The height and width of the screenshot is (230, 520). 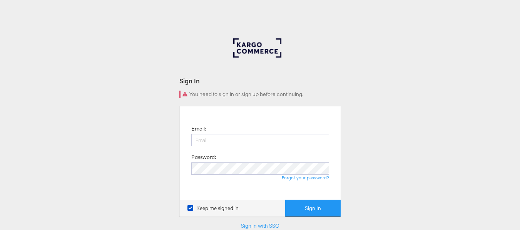 What do you see at coordinates (198, 129) in the screenshot?
I see `label: Email:` at bounding box center [198, 129].